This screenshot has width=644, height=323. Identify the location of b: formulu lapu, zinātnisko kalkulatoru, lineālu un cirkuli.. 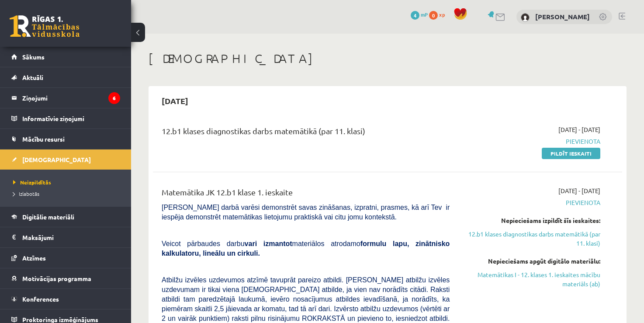
(306, 248).